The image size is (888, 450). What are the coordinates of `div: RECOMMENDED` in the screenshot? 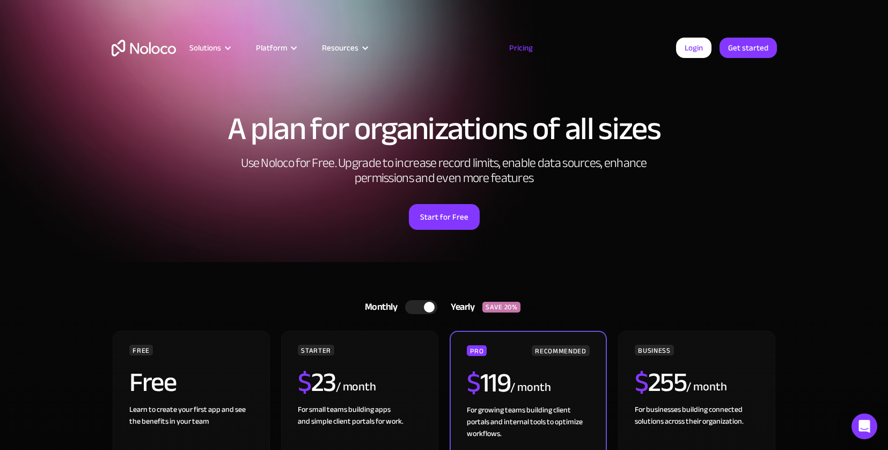 It's located at (560, 351).